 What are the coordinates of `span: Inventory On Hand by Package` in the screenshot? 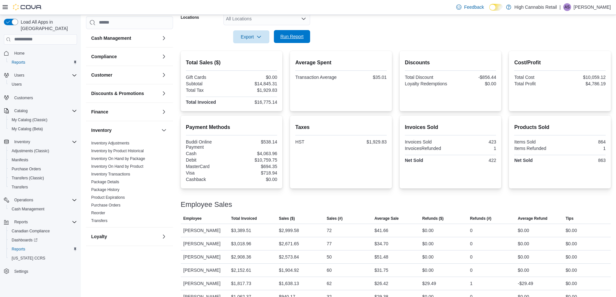 It's located at (118, 159).